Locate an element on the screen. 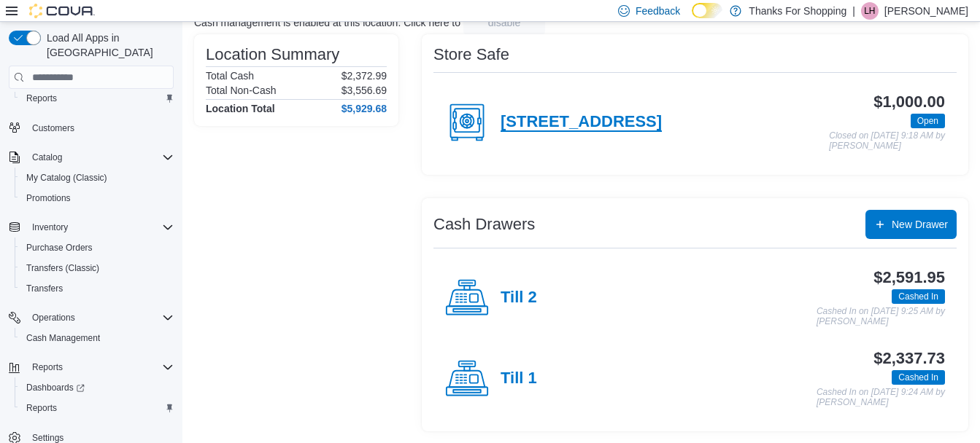  span: Dark Mode is located at coordinates (692, 18).